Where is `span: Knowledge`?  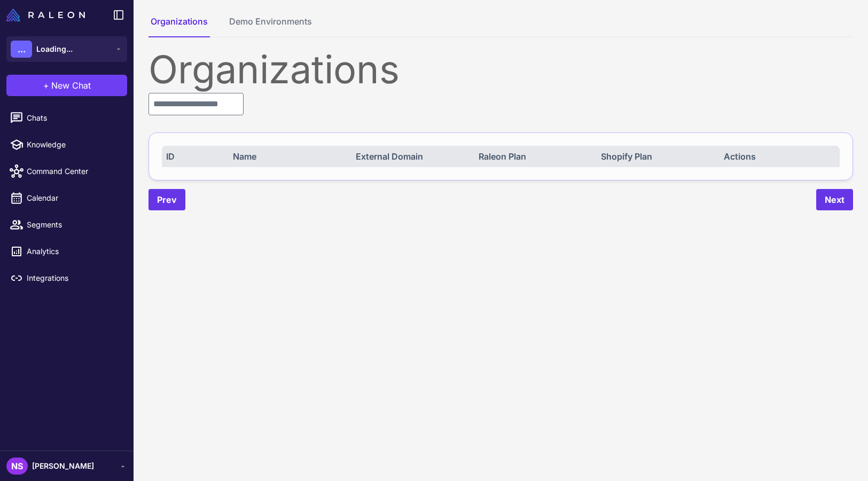
span: Knowledge is located at coordinates (73, 145).